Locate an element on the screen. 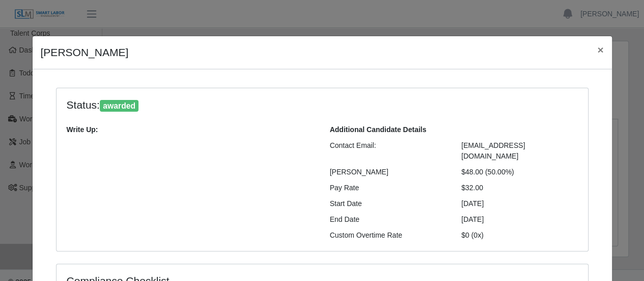  div: $32.00 is located at coordinates (519, 188).